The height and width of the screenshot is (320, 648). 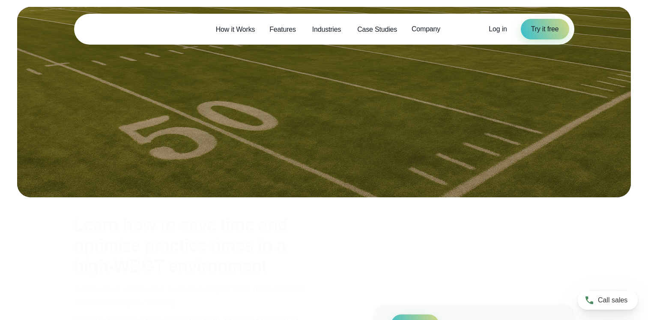 I want to click on a: Try it free, so click(x=545, y=29).